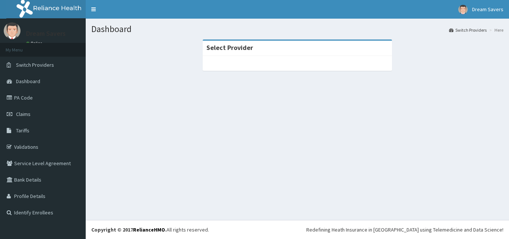 The width and height of the screenshot is (509, 239). What do you see at coordinates (129, 230) in the screenshot?
I see `strong: Copyright © 2017 .` at bounding box center [129, 230].